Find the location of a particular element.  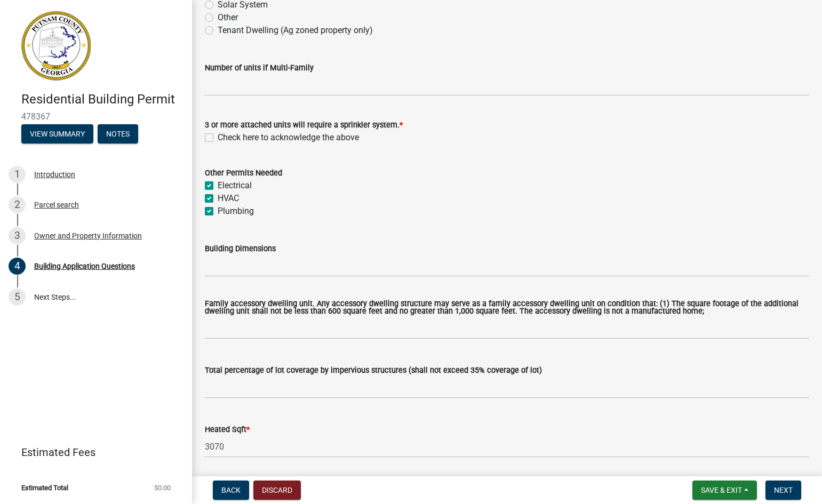

span: Next is located at coordinates (783, 490).